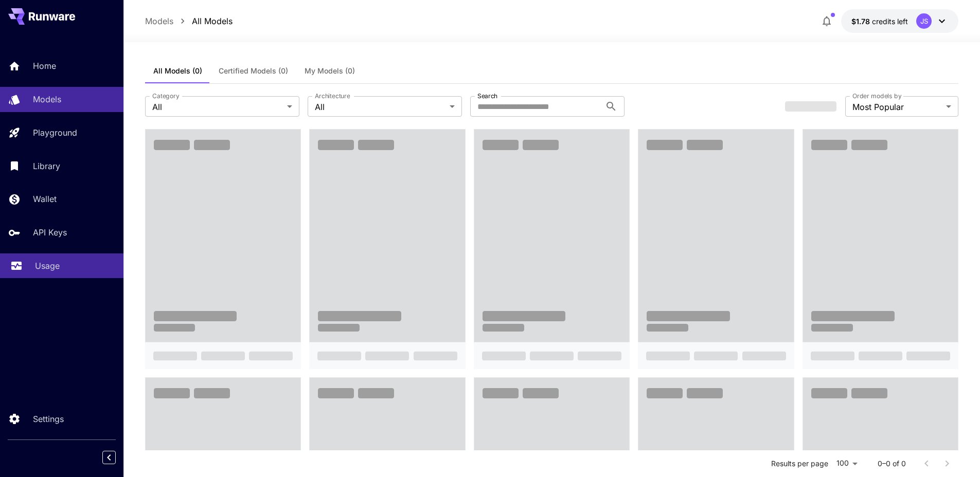  What do you see at coordinates (330, 71) in the screenshot?
I see `span: My Models (0)` at bounding box center [330, 71].